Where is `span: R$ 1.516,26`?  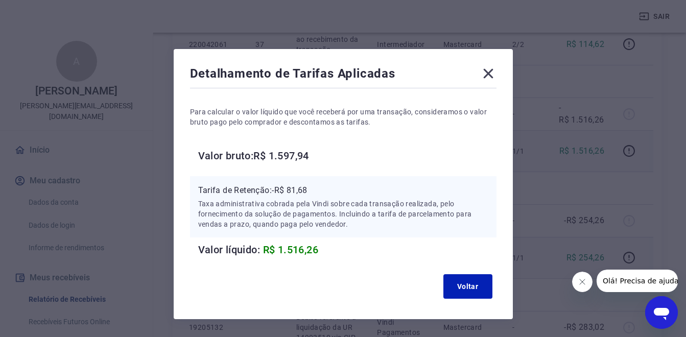 span: R$ 1.516,26 is located at coordinates (291, 250).